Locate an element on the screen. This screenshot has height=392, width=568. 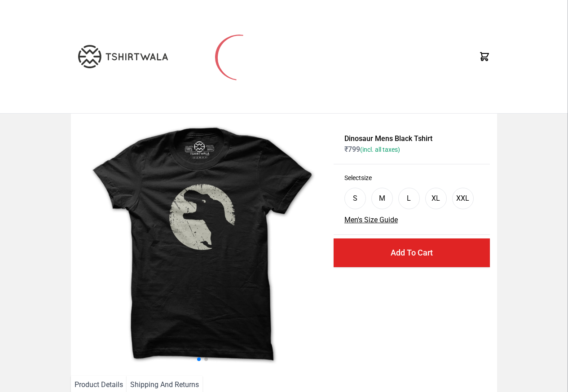
div: M is located at coordinates (383, 198).